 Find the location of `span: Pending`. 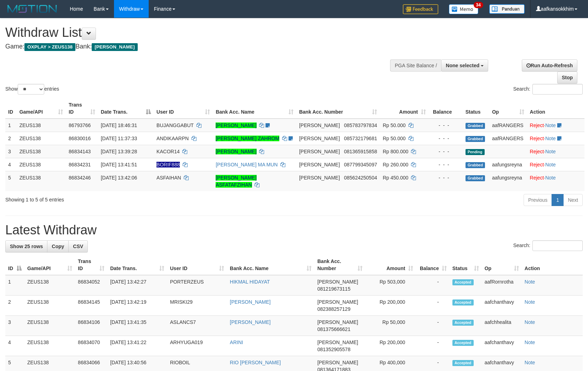

span: Pending is located at coordinates (475, 152).